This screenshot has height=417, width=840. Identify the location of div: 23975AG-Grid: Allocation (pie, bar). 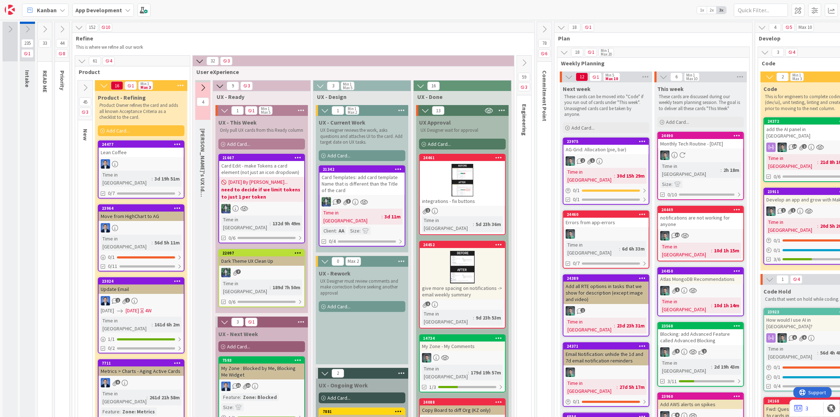
(606, 146).